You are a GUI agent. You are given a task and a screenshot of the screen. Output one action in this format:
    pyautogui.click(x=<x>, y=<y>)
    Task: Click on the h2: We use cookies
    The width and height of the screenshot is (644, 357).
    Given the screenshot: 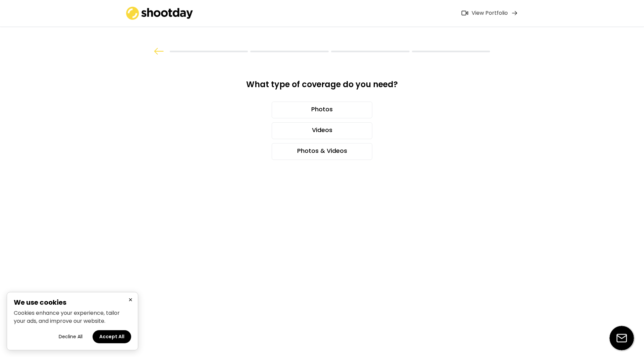 What is the action you would take?
    pyautogui.click(x=72, y=302)
    